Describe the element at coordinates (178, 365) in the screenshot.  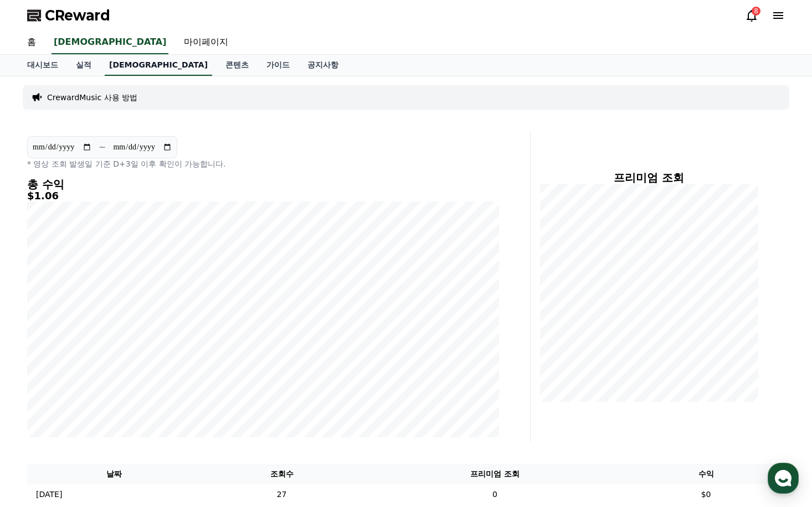
I see `a: 설정` at that location.